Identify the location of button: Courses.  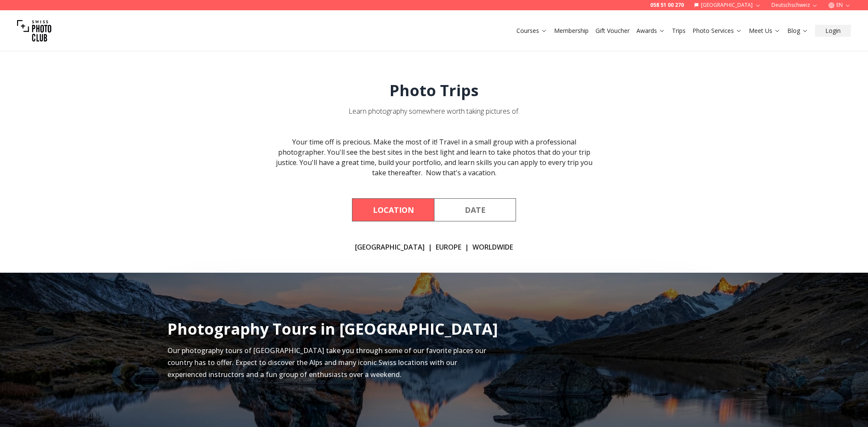
(532, 31).